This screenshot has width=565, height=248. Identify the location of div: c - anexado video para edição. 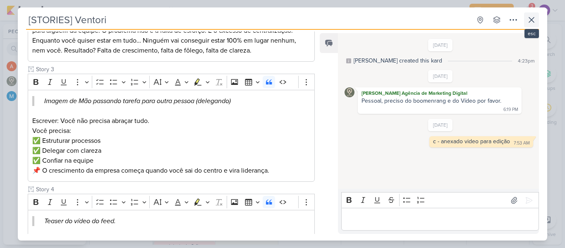
(472, 141).